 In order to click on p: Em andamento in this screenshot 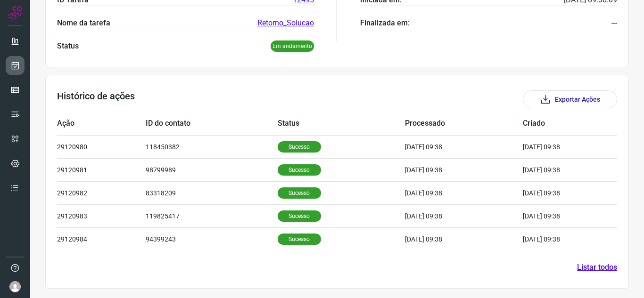, I will do `click(293, 46)`.